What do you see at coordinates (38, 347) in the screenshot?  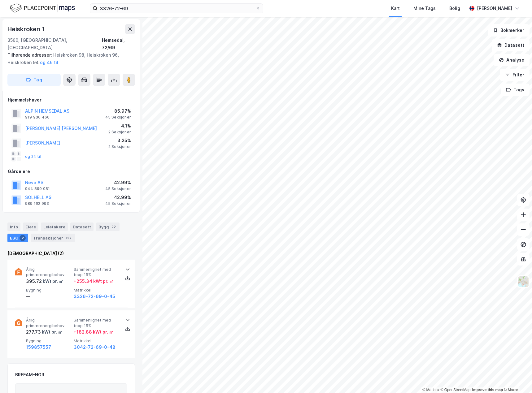 I see `button: 159857557` at bounding box center [38, 347].